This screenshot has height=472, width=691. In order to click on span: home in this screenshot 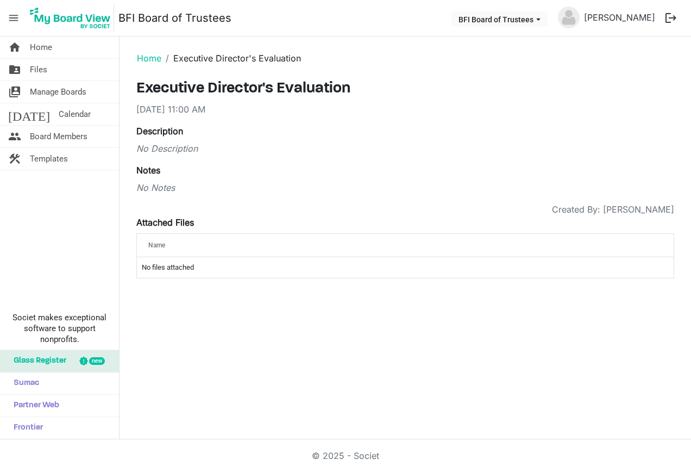, I will do `click(15, 47)`.